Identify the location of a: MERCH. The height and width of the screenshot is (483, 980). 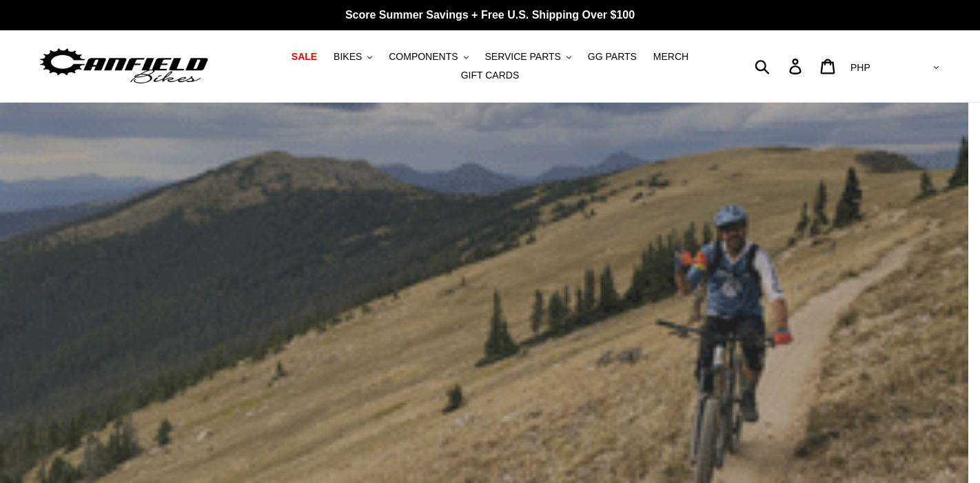
(670, 56).